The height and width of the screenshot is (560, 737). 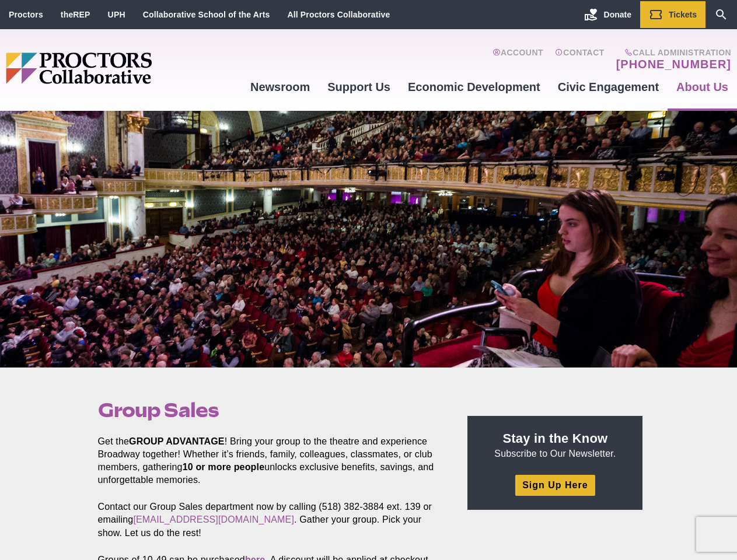 I want to click on a: Donate, so click(x=608, y=14).